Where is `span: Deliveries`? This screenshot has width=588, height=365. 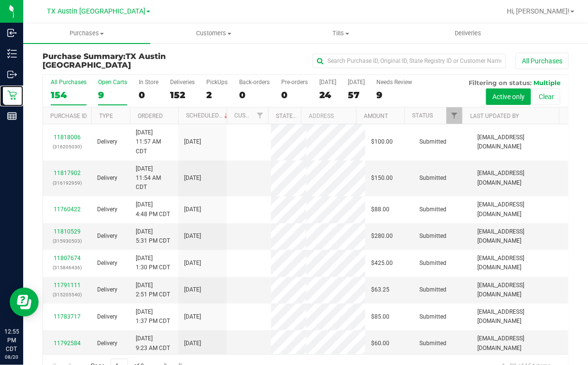 span: Deliveries is located at coordinates (468, 33).